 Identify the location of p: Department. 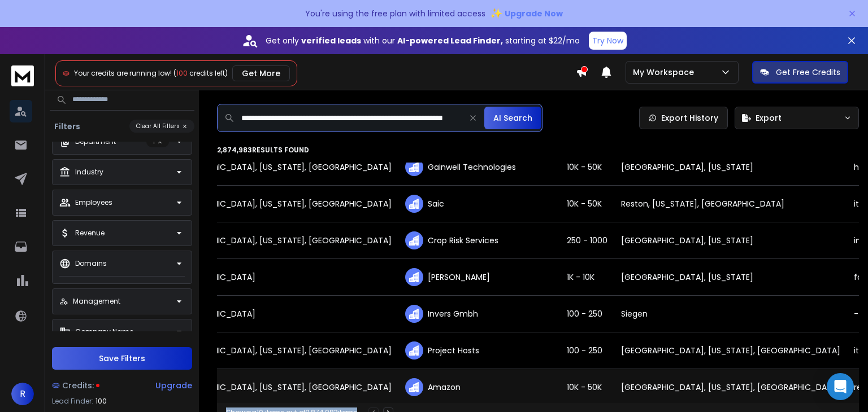
(95, 142).